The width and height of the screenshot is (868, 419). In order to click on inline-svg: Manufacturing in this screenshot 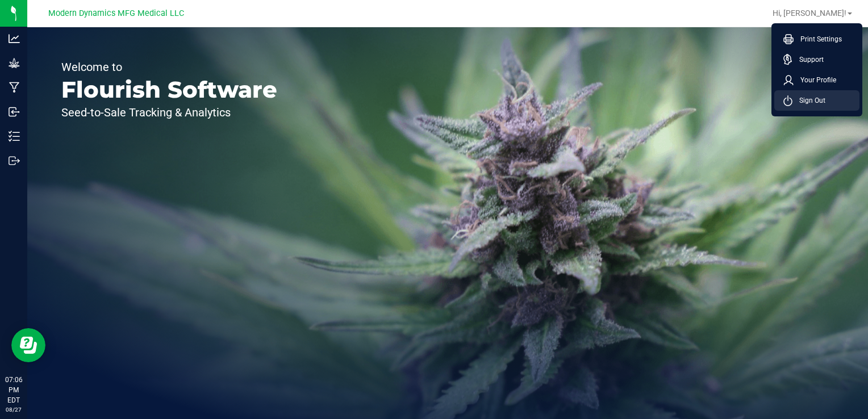, I will do `click(14, 87)`.